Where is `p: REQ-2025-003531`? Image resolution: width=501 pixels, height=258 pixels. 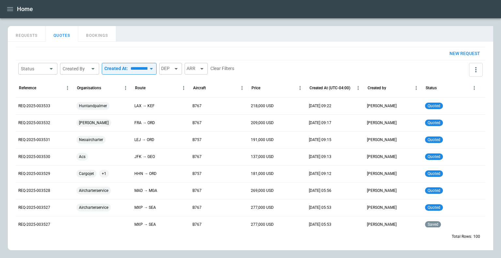
p: REQ-2025-003531 is located at coordinates (34, 140).